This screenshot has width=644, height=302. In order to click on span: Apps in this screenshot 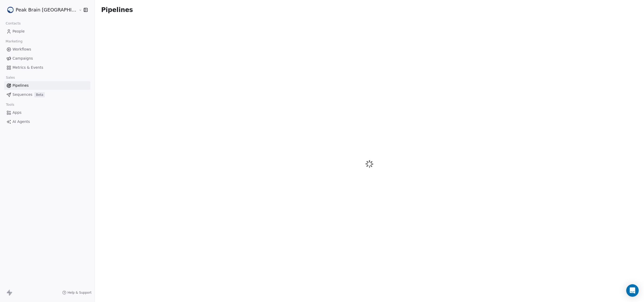, I will do `click(17, 113)`.